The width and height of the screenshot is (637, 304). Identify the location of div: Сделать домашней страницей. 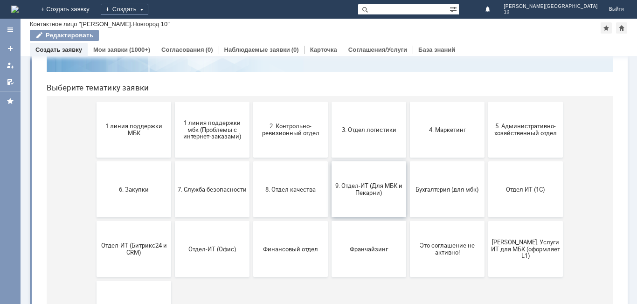
(622, 28).